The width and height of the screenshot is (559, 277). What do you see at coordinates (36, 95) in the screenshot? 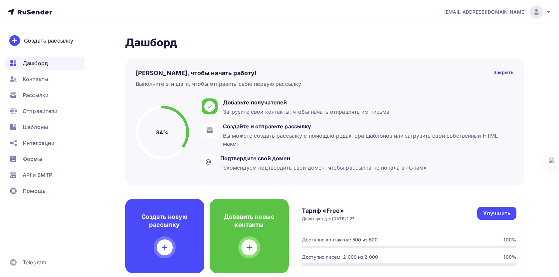
I see `span: Рассылки` at bounding box center [36, 95].